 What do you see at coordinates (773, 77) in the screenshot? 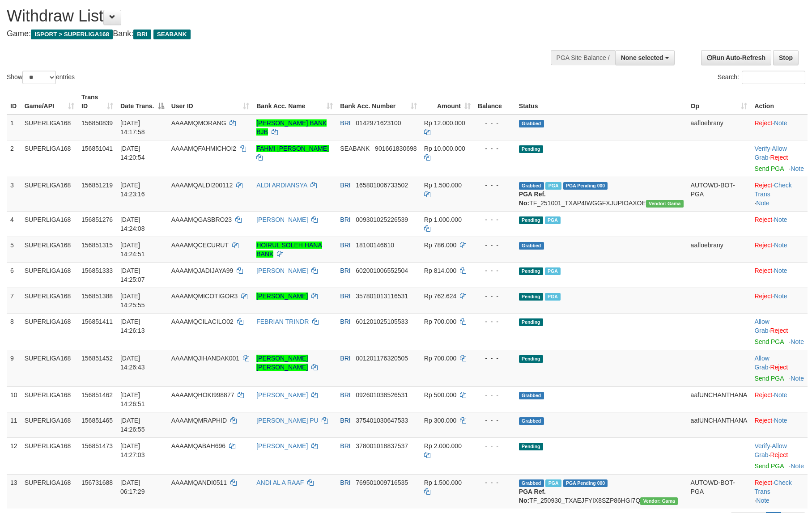
I see `input: Search:` at bounding box center [773, 77].